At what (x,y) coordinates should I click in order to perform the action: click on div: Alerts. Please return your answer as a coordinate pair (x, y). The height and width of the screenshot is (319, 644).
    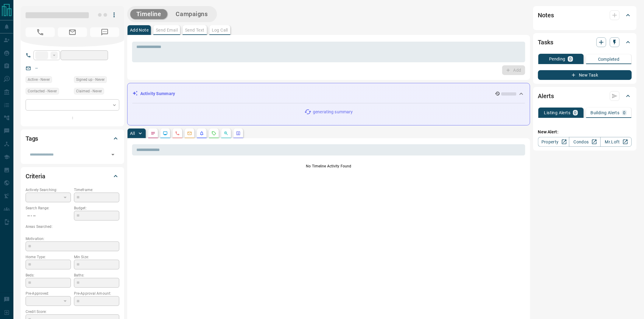
    Looking at the image, I should click on (585, 96).